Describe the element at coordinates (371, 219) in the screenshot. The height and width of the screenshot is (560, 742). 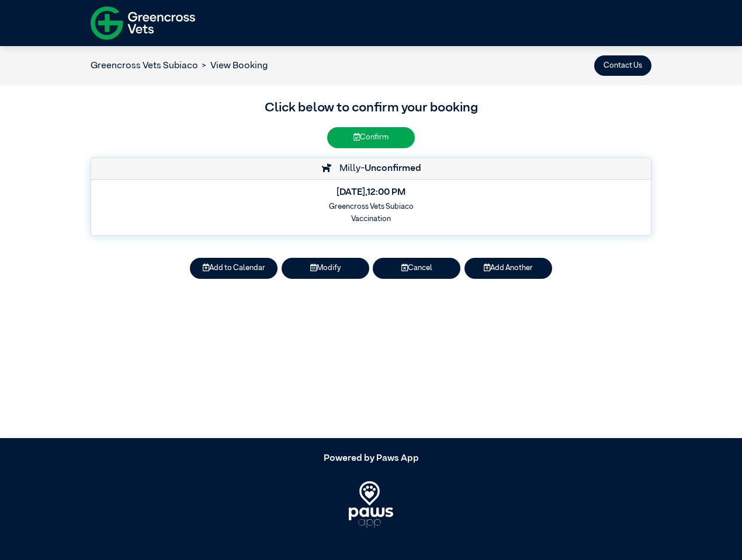
I see `h6: Vaccination` at that location.